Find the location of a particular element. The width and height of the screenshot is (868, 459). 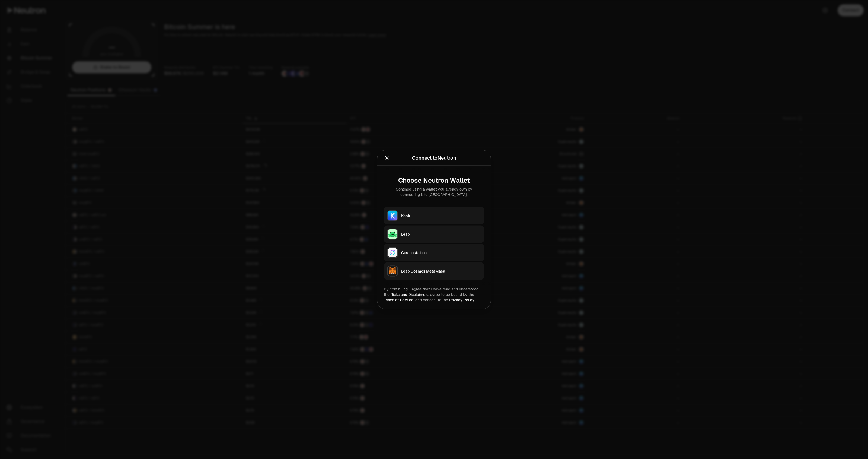

button: Close is located at coordinates (387, 158).